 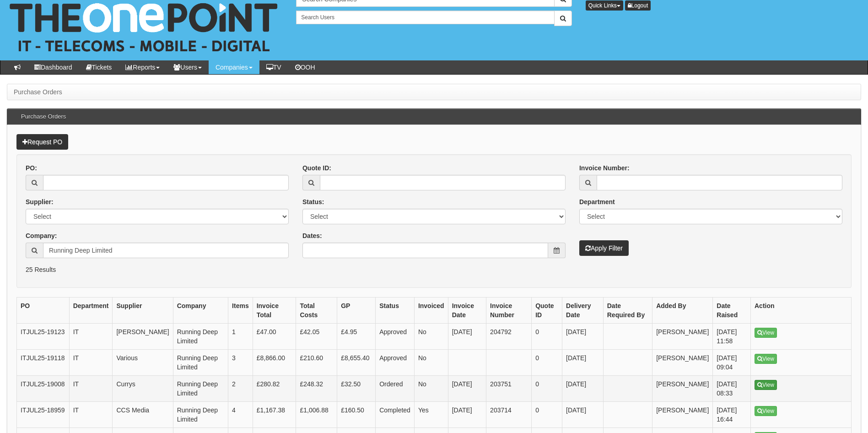 I want to click on th: Invoice Number, so click(x=509, y=310).